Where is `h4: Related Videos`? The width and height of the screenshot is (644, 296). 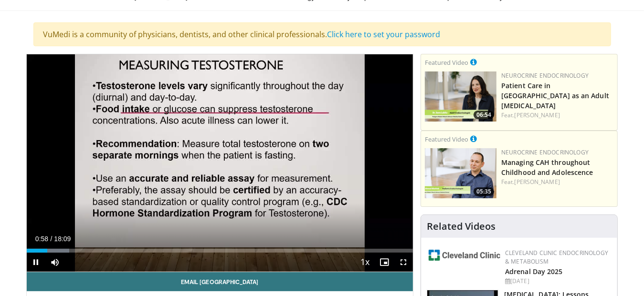
h4: Related Videos is located at coordinates (461, 227).